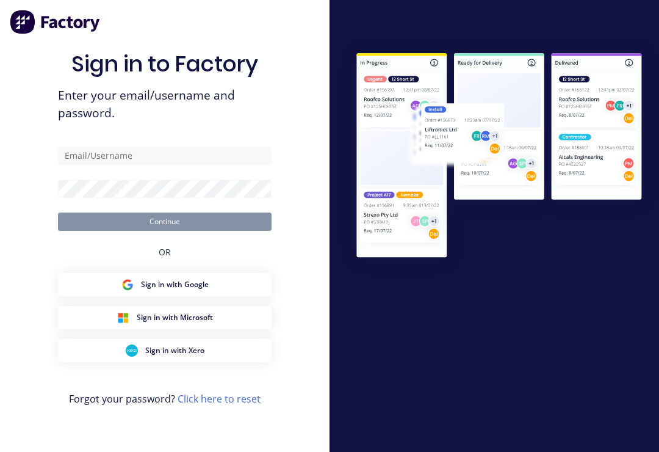  What do you see at coordinates (499, 156) in the screenshot?
I see `img: Sign in` at bounding box center [499, 156].